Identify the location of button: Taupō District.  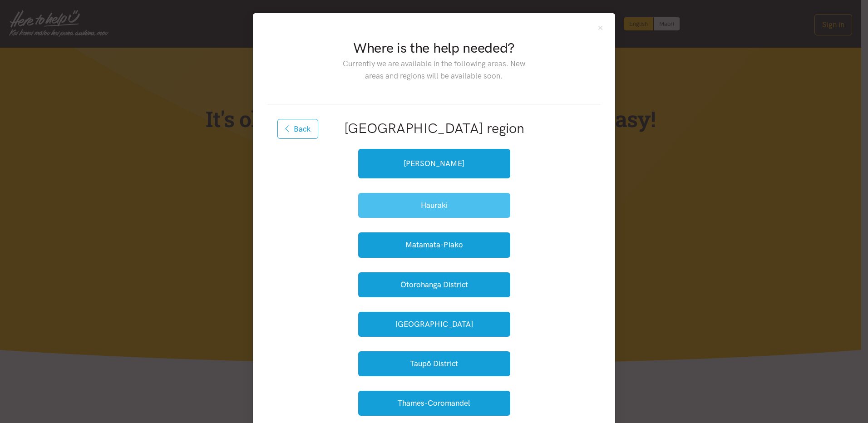
(434, 364).